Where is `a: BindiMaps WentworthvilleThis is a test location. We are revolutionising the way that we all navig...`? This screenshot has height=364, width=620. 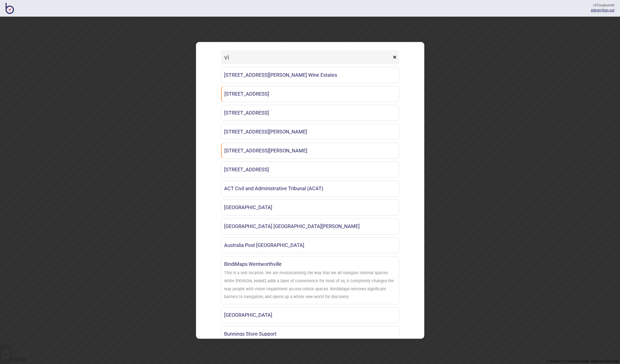
a: BindiMaps WentworthvilleThis is a test location. We are revolutionising the way that we all navig... is located at coordinates (310, 280).